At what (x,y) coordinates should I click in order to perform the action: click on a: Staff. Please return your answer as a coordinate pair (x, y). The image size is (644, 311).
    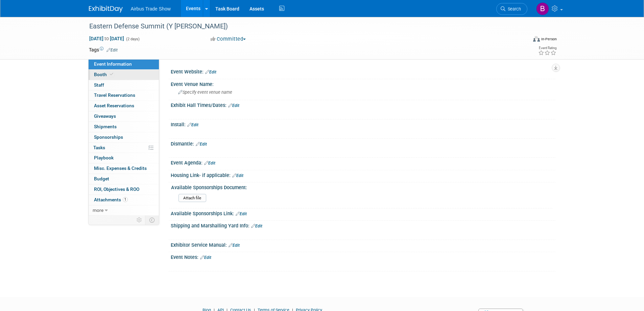
    Looking at the image, I should click on (124, 85).